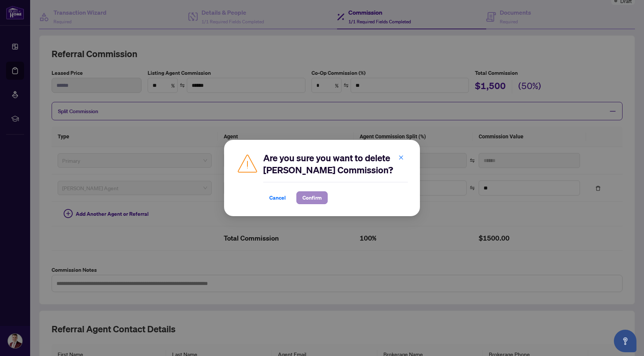  What do you see at coordinates (277, 198) in the screenshot?
I see `button: Cancel` at bounding box center [277, 198].